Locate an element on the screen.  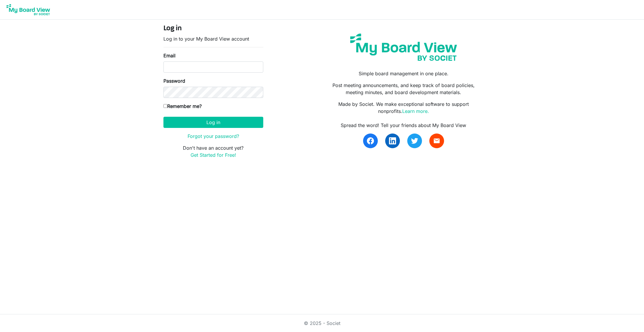
img: My Board View Logo is located at coordinates (28, 10).